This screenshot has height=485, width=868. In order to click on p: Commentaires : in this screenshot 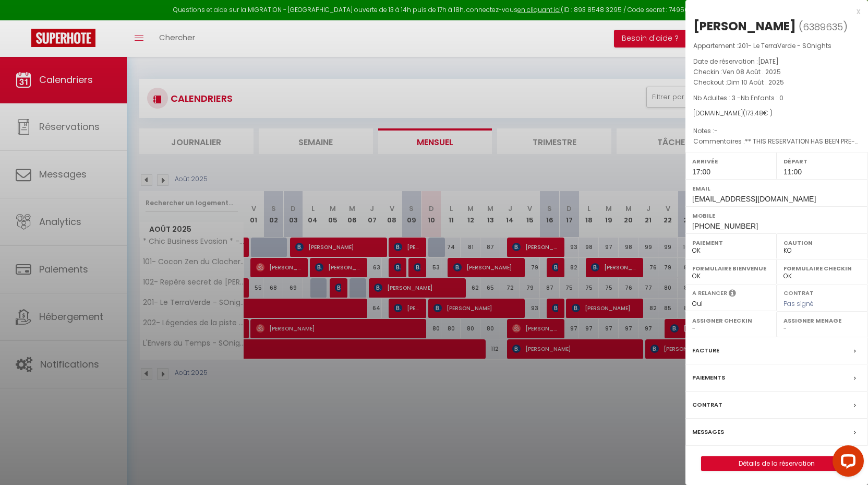, I will do `click(777, 141)`.